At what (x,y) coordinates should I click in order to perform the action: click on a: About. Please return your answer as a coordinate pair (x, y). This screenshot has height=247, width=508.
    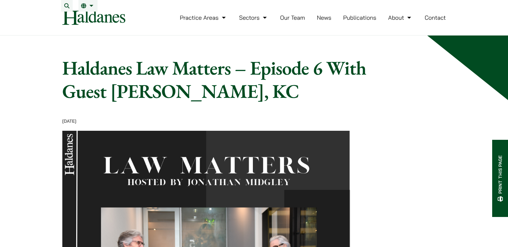
    Looking at the image, I should click on (400, 17).